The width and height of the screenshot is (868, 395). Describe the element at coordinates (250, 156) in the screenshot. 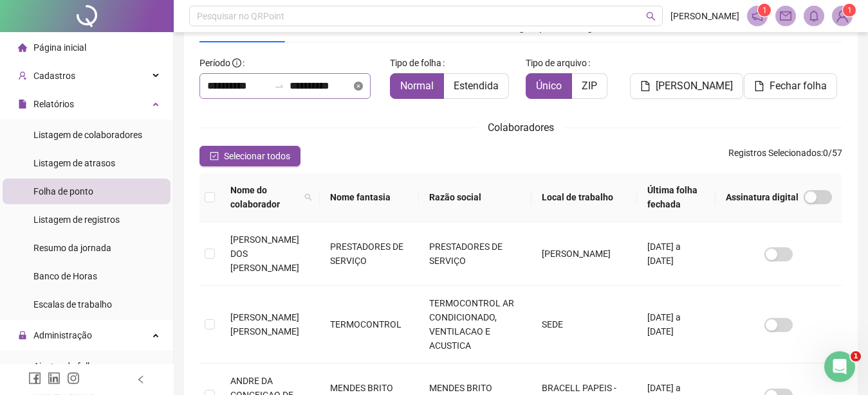

I see `button: Selecionar todos` at that location.